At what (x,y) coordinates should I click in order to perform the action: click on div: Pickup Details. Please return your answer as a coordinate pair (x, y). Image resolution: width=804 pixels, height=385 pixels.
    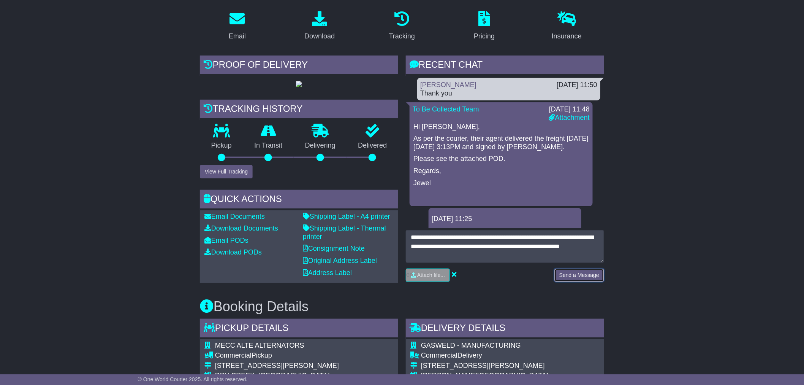
    Looking at the image, I should click on (299, 329).